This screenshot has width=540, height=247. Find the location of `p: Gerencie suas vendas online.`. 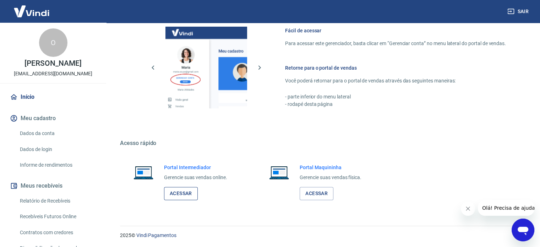

p: Gerencie suas vendas online. is located at coordinates (196, 177).